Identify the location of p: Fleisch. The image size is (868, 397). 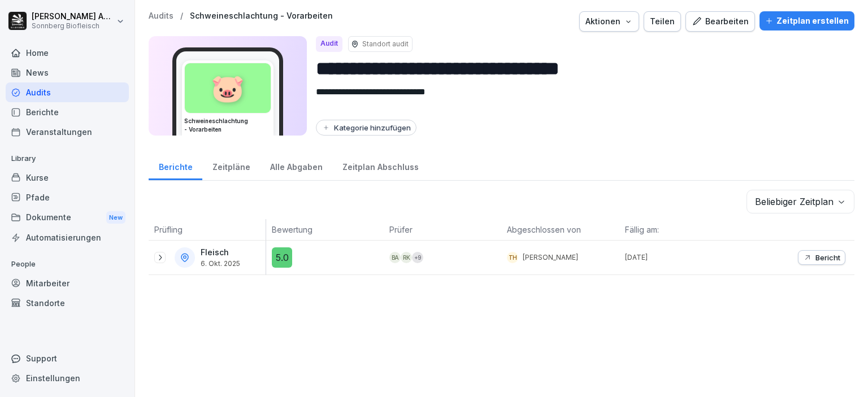
(220, 253).